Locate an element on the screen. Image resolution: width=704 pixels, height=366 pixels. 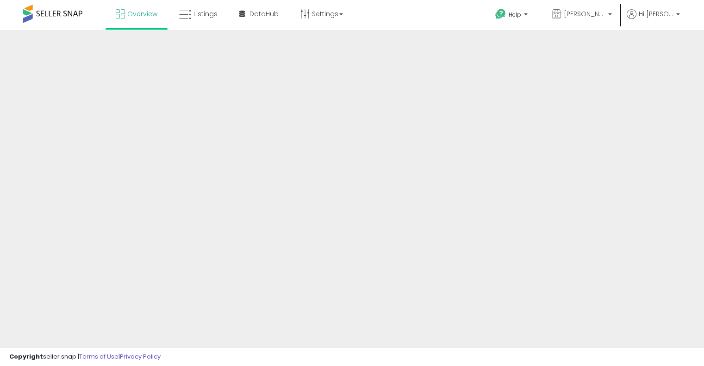
a: Terms of Use is located at coordinates (99, 356).